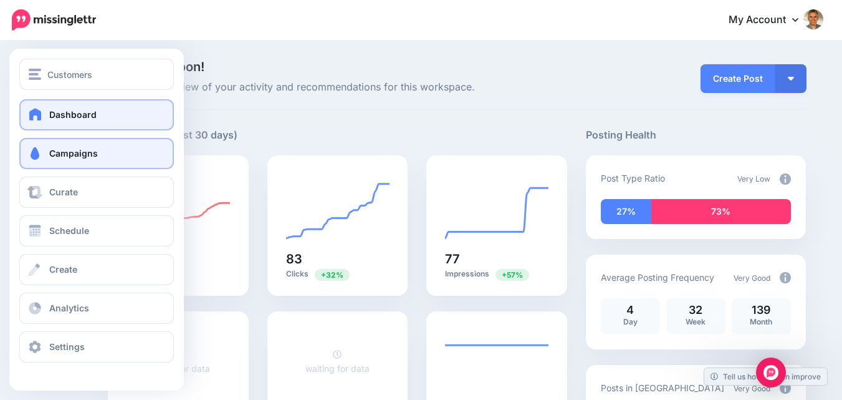  Describe the element at coordinates (97, 74) in the screenshot. I see `button: Customers` at that location.